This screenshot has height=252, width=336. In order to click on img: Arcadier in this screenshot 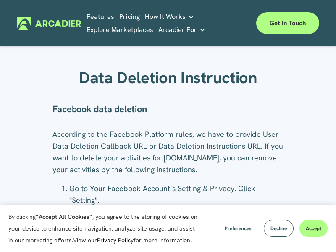, I will do `click(49, 23)`.